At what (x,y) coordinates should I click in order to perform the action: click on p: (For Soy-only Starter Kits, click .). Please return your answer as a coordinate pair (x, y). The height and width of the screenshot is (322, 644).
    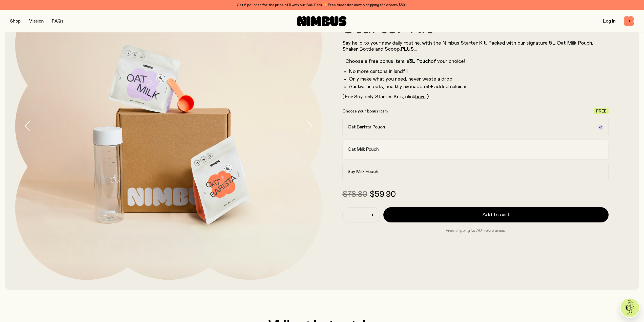
    Looking at the image, I should click on (475, 97).